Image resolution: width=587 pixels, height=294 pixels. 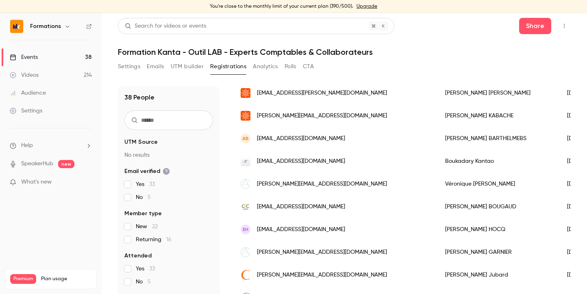 I want to click on h6: Formations, so click(x=46, y=26).